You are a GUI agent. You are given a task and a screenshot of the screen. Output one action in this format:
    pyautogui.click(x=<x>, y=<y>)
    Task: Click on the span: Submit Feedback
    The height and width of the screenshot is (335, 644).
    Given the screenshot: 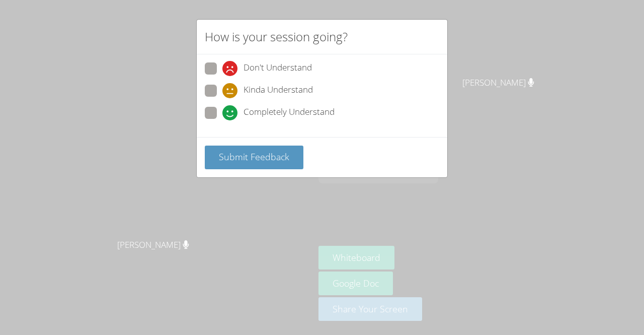 What is the action you would take?
    pyautogui.click(x=254, y=156)
    